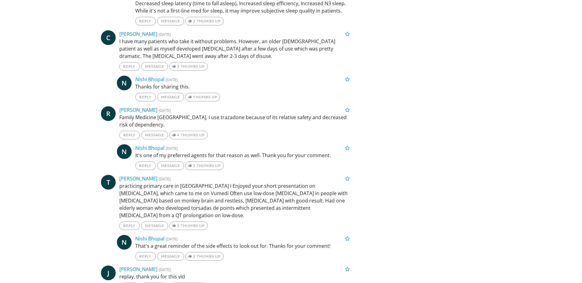  What do you see at coordinates (108, 182) in the screenshot?
I see `a: T` at bounding box center [108, 182].